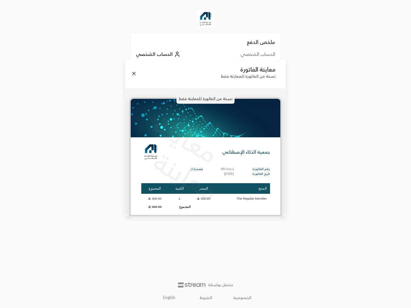 Image resolution: width=411 pixels, height=308 pixels. What do you see at coordinates (243, 199) in the screenshot?
I see `td: The Regular Member` at bounding box center [243, 199].